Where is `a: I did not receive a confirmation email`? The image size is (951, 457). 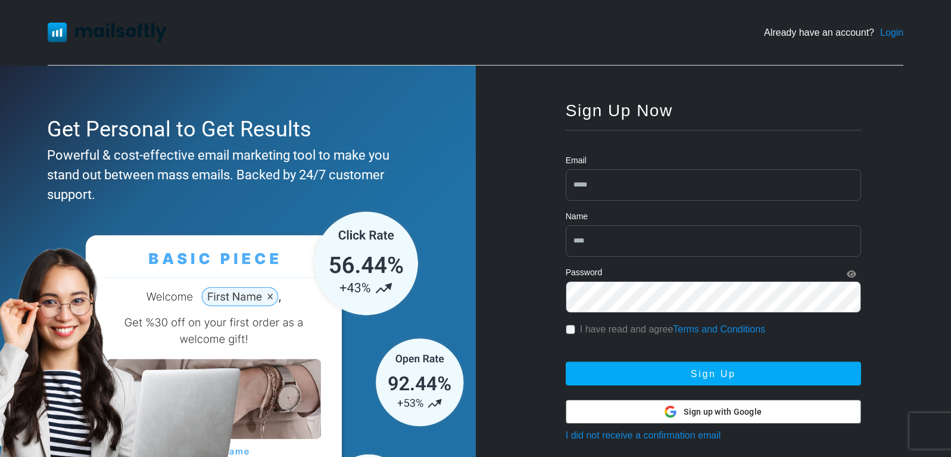 a: I did not receive a confirmation email is located at coordinates (643, 435).